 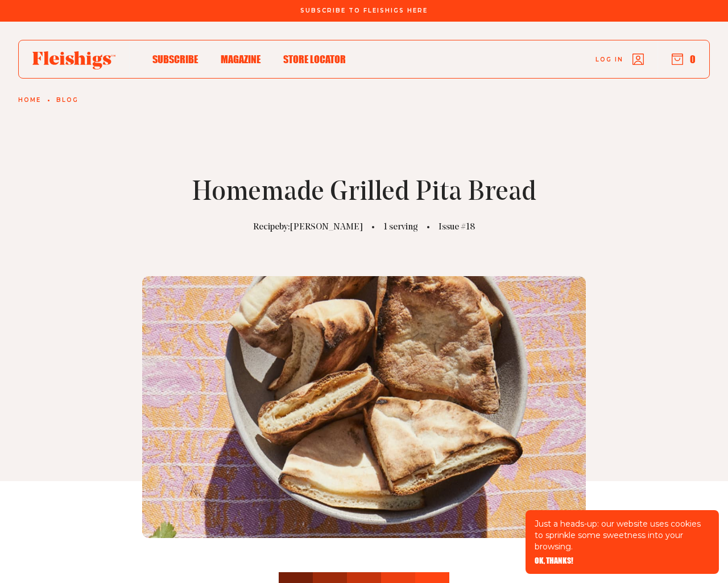 What do you see at coordinates (364, 407) in the screenshot?
I see `img: Homemade Grilled Pita Bread` at bounding box center [364, 407].